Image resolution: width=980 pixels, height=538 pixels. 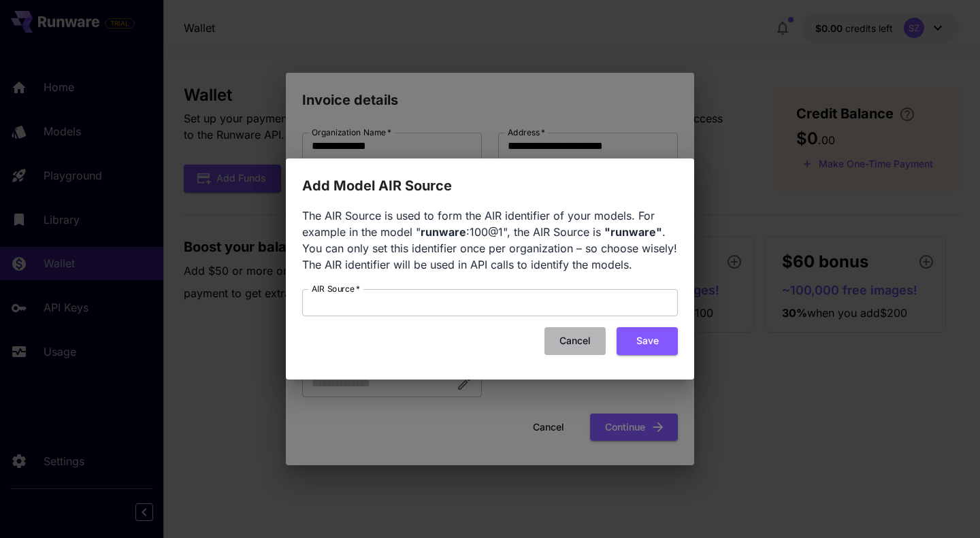 I want to click on button: Save, so click(x=647, y=341).